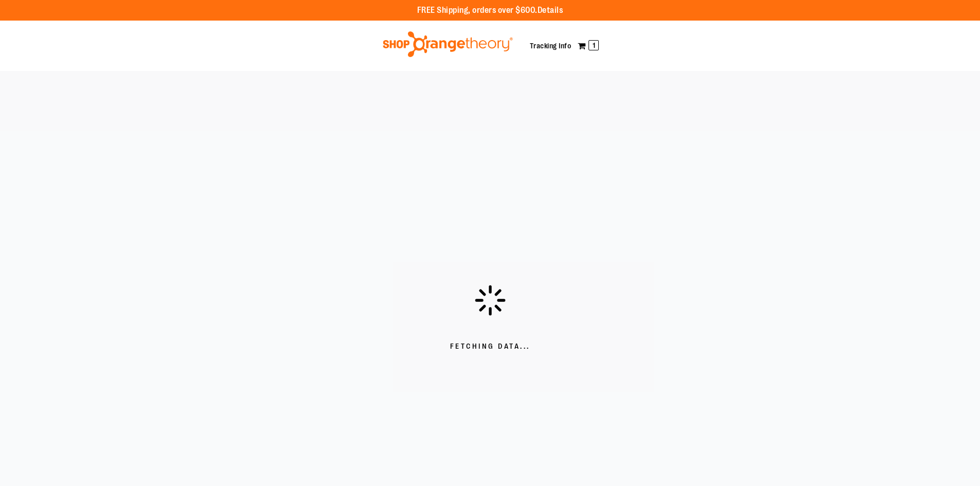  I want to click on span: Fetching Data..., so click(490, 347).